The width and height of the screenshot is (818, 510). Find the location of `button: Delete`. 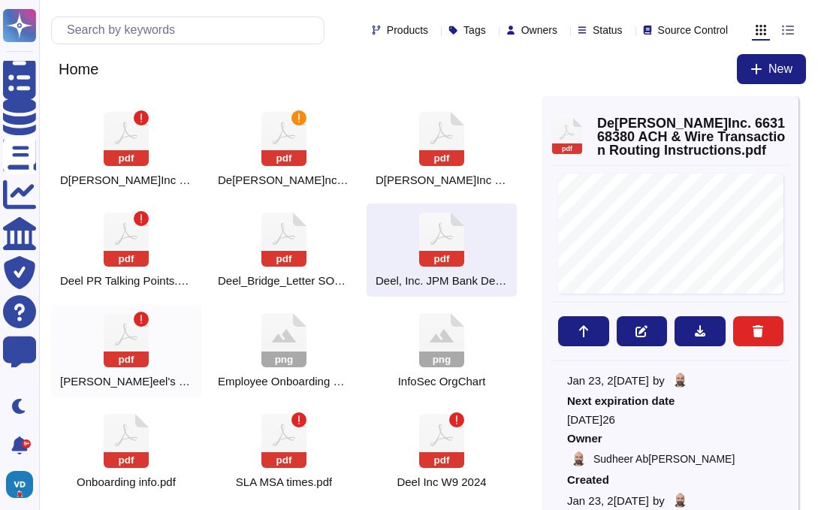

button: Delete is located at coordinates (759, 331).